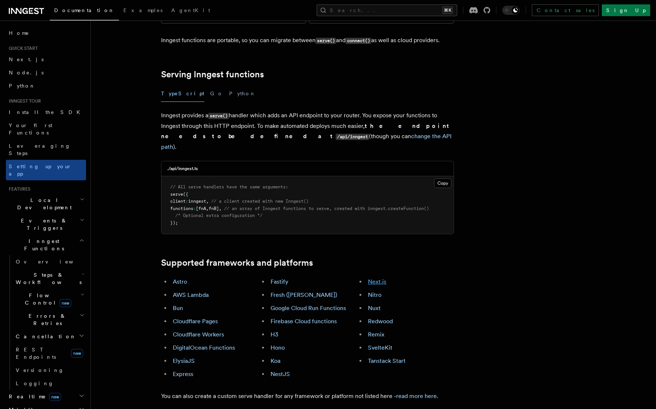 This screenshot has width=656, height=409. What do you see at coordinates (376, 334) in the screenshot?
I see `a: Remix` at bounding box center [376, 334].